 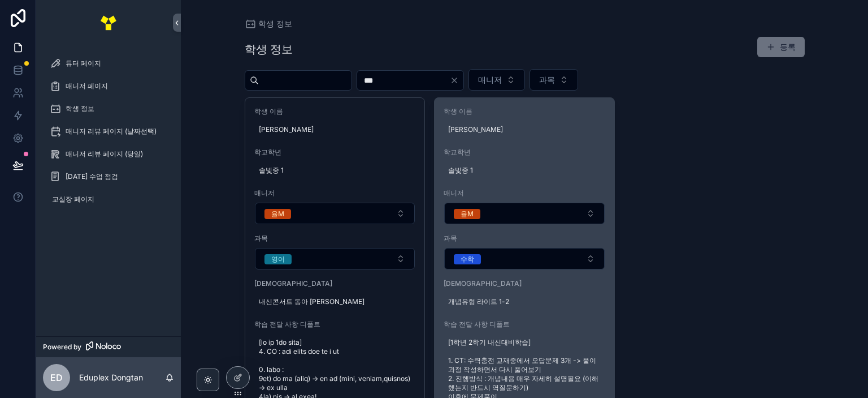 I want to click on a: 매니저 리뷰 페이지 (날짜선택), so click(x=108, y=131).